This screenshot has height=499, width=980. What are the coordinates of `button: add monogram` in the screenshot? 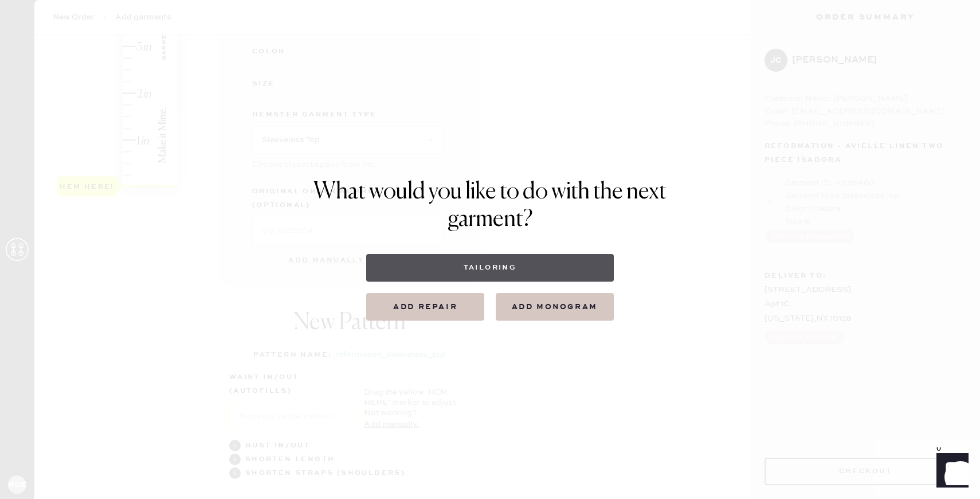 It's located at (555, 307).